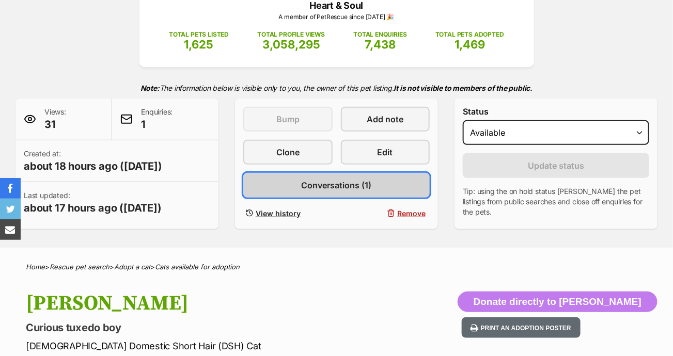  I want to click on a: Conversations (1), so click(336, 185).